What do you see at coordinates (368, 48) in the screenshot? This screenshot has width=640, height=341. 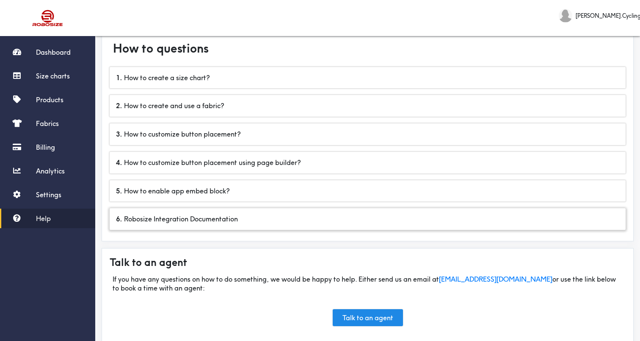 I see `div: How to questions` at bounding box center [368, 48].